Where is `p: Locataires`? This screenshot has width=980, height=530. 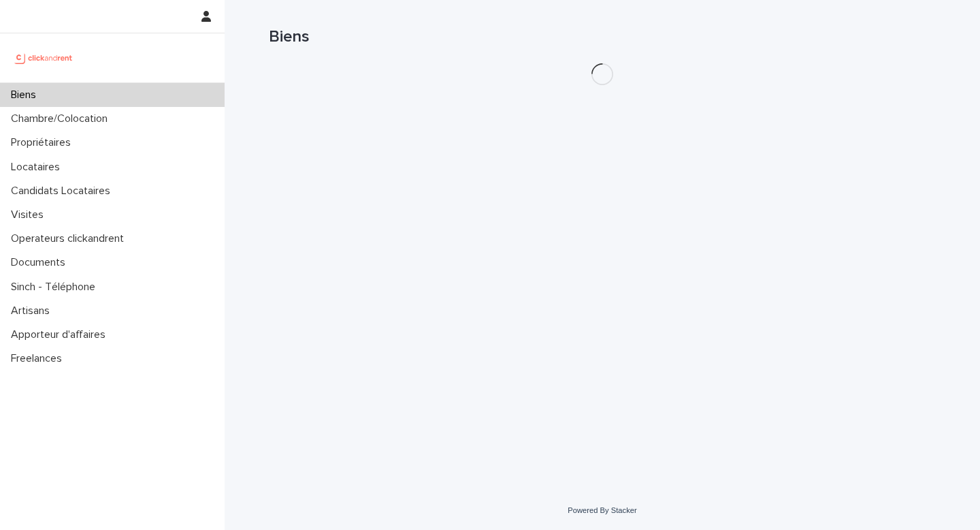
p: Locataires is located at coordinates (38, 166).